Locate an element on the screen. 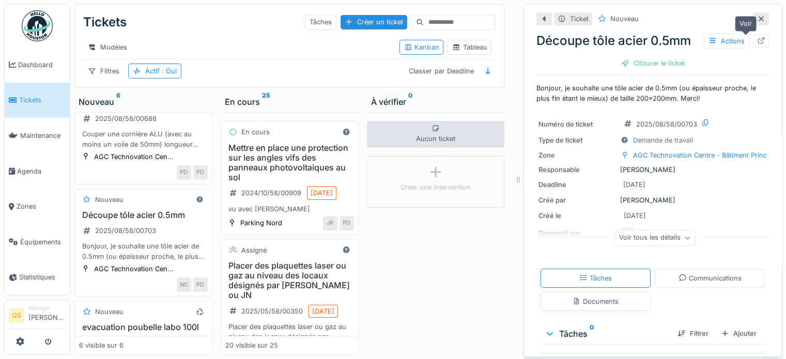 Image resolution: width=786 pixels, height=359 pixels. div: 6 visible sur 6 is located at coordinates (101, 345).